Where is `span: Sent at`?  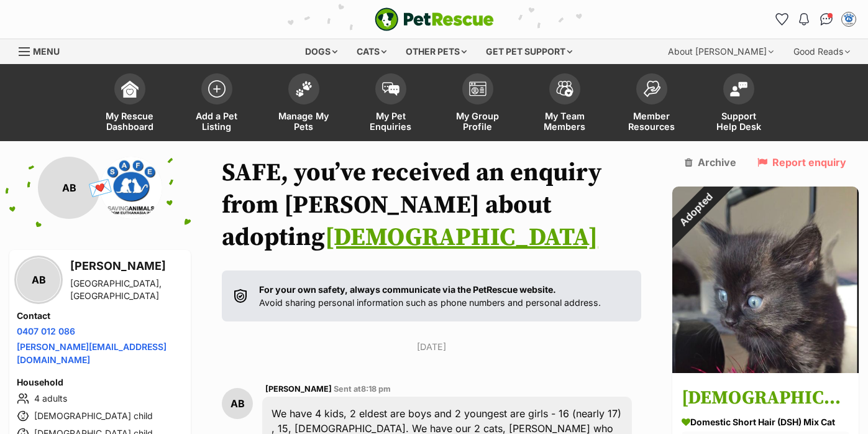 span: Sent at is located at coordinates (362, 389).